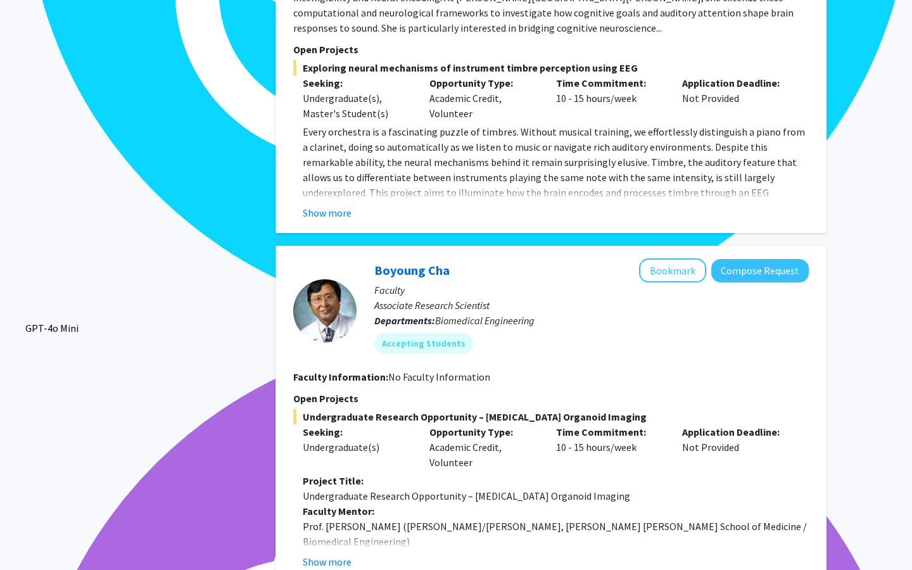  What do you see at coordinates (551, 68) in the screenshot?
I see `span: Exploring neural mechanisms of instrument timbre perception using EEG` at bounding box center [551, 68].